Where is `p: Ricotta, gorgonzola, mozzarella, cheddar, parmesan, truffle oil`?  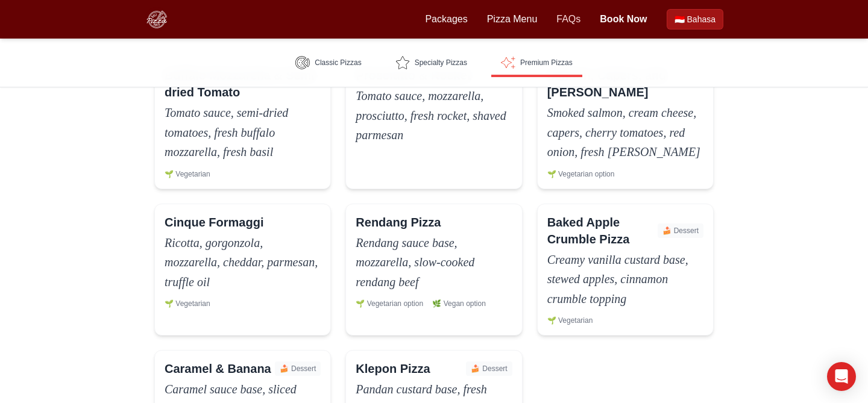 p: Ricotta, gorgonzola, mozzarella, cheddar, parmesan, truffle oil is located at coordinates (243, 263).